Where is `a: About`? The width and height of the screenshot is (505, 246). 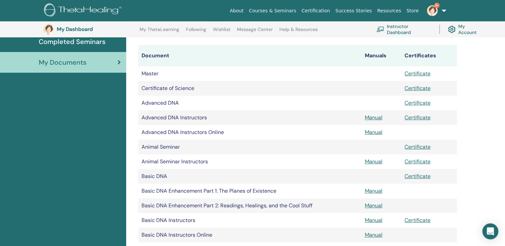 a: About is located at coordinates (236, 11).